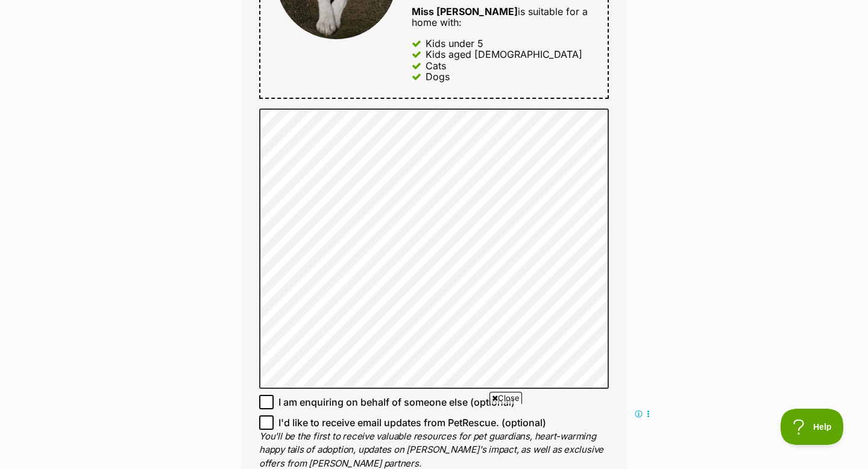  Describe the element at coordinates (454, 43) in the screenshot. I see `div: Kids under 5` at that location.